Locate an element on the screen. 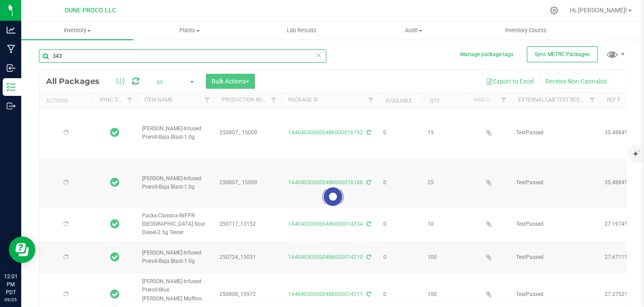  span: DUNE PROCO LLC is located at coordinates (90, 10).